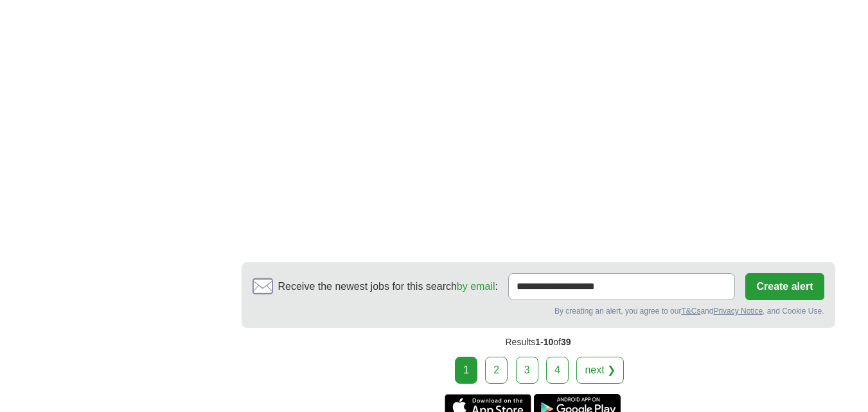  Describe the element at coordinates (785, 287) in the screenshot. I see `button: Create alert` at that location.